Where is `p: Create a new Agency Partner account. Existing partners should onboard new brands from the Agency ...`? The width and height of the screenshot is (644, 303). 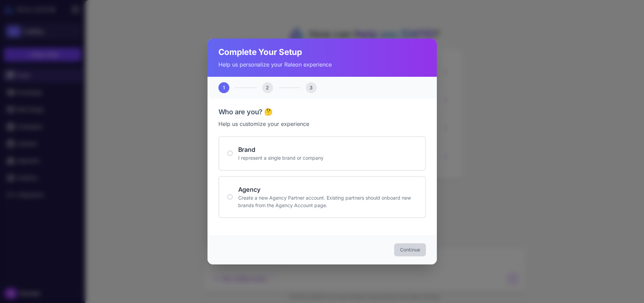
p: Create a new Agency Partner account. Existing partners should onboard new brands from the Agency ... is located at coordinates (328, 202).